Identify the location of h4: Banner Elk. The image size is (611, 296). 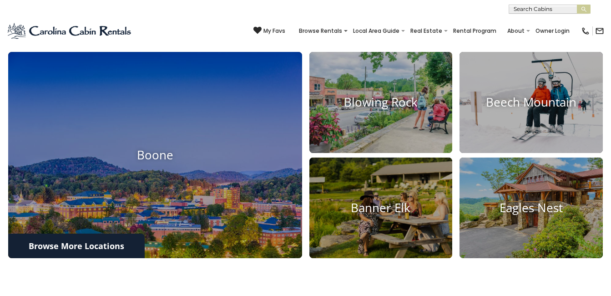
(381, 207).